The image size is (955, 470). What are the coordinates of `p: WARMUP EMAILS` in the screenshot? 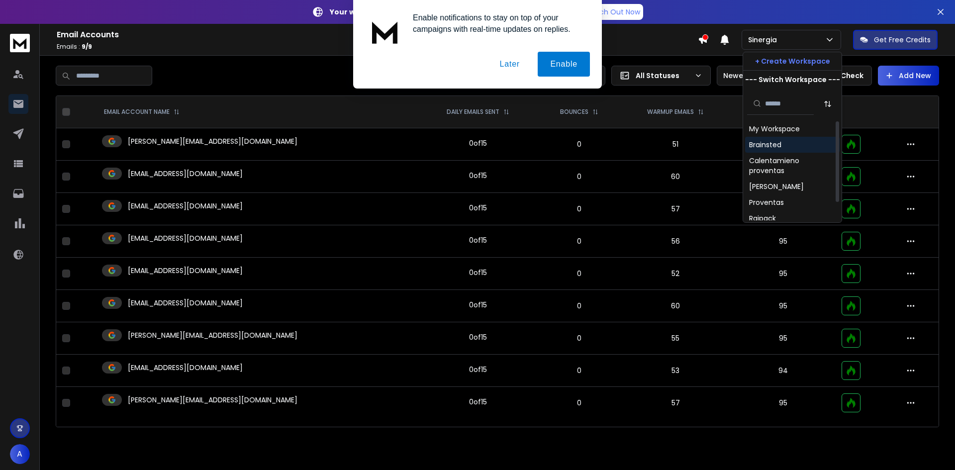 It's located at (671, 112).